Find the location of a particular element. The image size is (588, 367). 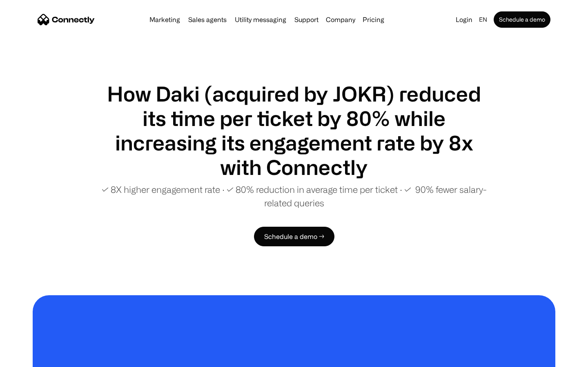

a: Sales agents is located at coordinates (207, 20).